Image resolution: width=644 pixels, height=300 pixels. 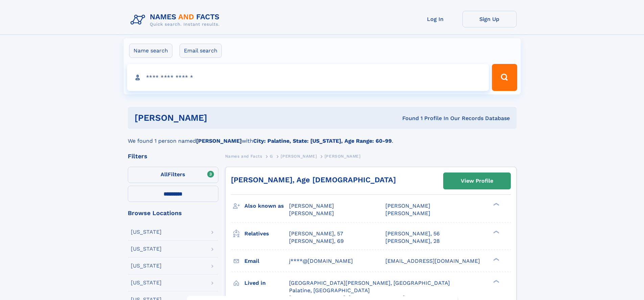 What do you see at coordinates (490, 19) in the screenshot?
I see `a: Sign Up` at bounding box center [490, 19].